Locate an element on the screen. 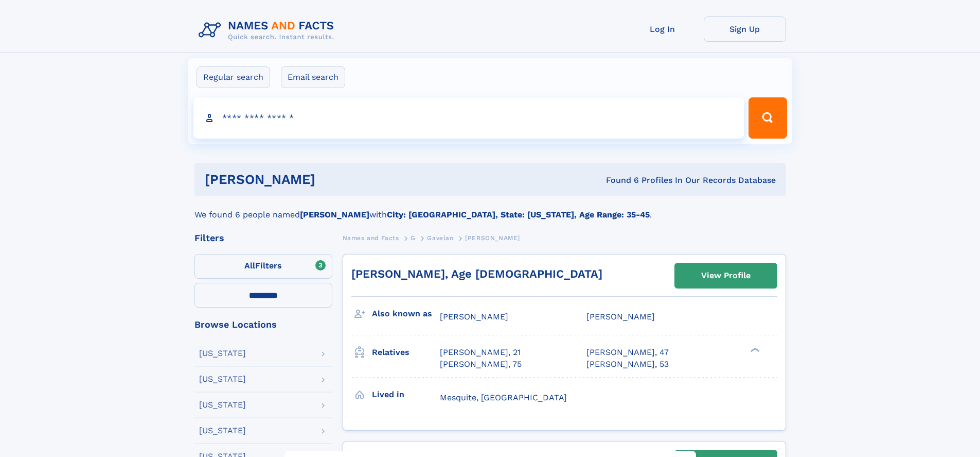 This screenshot has height=457, width=980. h3: Relatives is located at coordinates (406, 352).